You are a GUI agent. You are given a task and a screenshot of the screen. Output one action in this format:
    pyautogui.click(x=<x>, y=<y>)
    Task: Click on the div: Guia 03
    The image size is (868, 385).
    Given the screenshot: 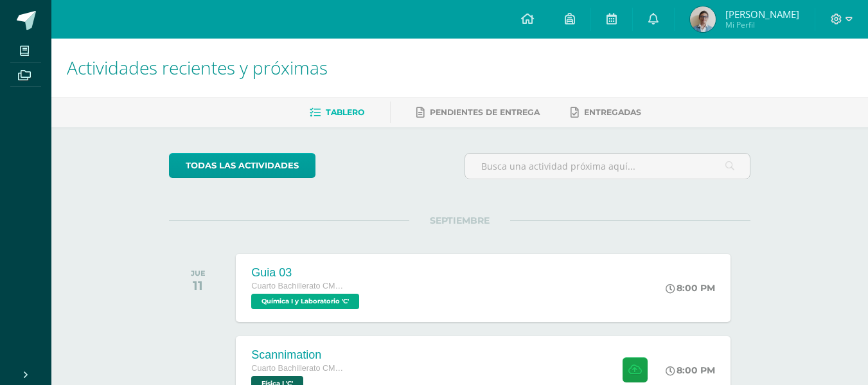 What is the action you would take?
    pyautogui.click(x=307, y=273)
    